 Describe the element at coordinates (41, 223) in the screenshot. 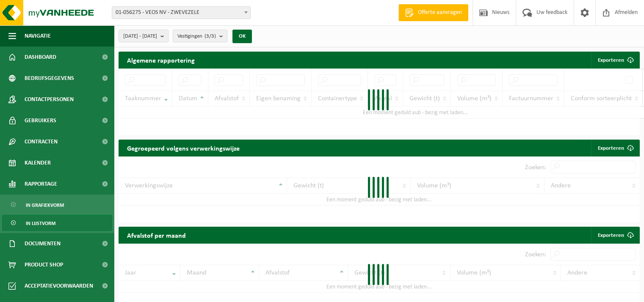

I see `span: In lijstvorm` at that location.